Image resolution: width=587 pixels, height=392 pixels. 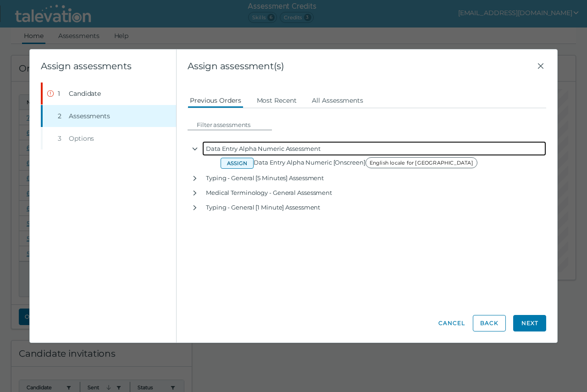 What do you see at coordinates (367, 162) in the screenshot?
I see `span: Data Entry Alpha Numeric [Onscreen]` at bounding box center [367, 162].